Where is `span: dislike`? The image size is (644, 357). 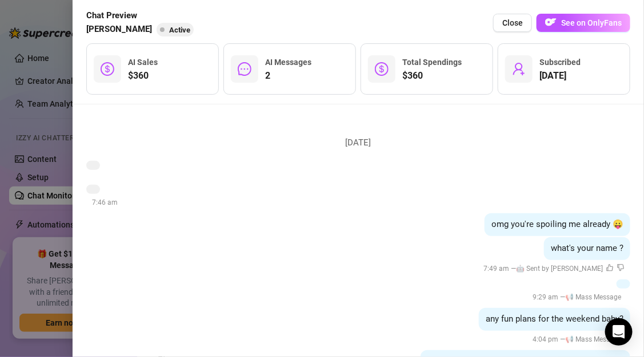
span: dislike is located at coordinates (620, 268).